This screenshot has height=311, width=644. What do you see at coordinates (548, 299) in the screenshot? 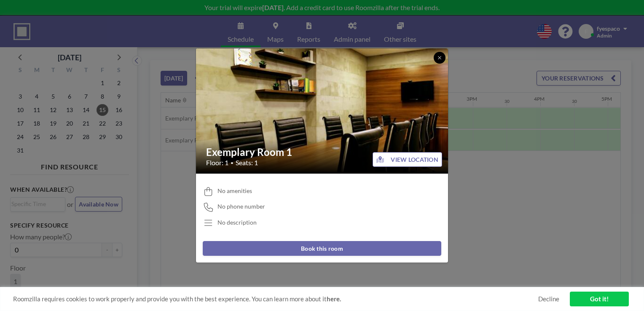
I see `a: Decline` at bounding box center [548, 299].